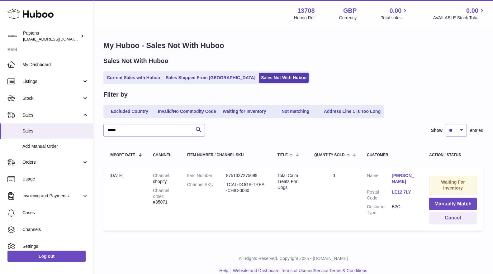 This screenshot has height=274, width=493. Describe the element at coordinates (453, 204) in the screenshot. I see `button: Manually Match` at that location.